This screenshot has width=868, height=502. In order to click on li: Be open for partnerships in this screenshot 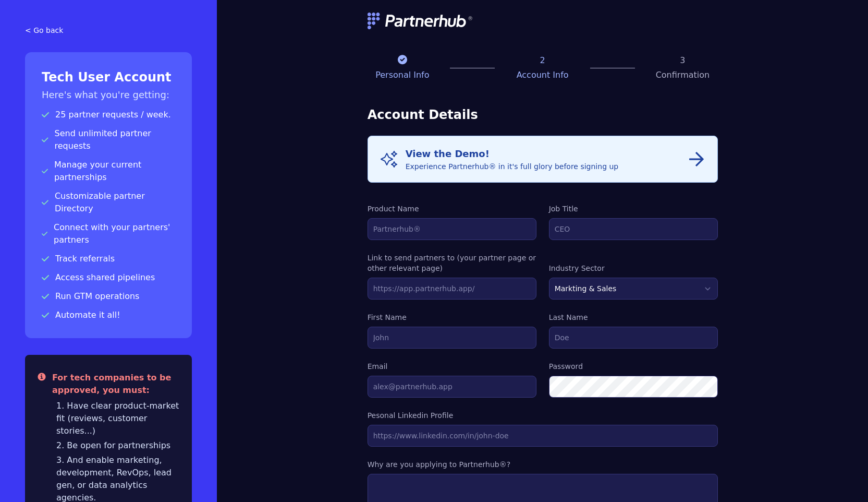, I will do `click(118, 445)`.